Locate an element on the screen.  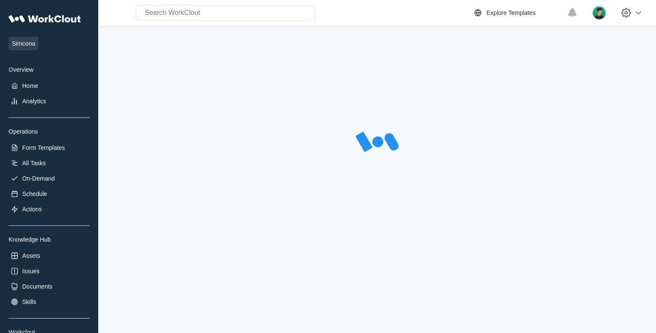
a: Form Templates is located at coordinates (49, 148).